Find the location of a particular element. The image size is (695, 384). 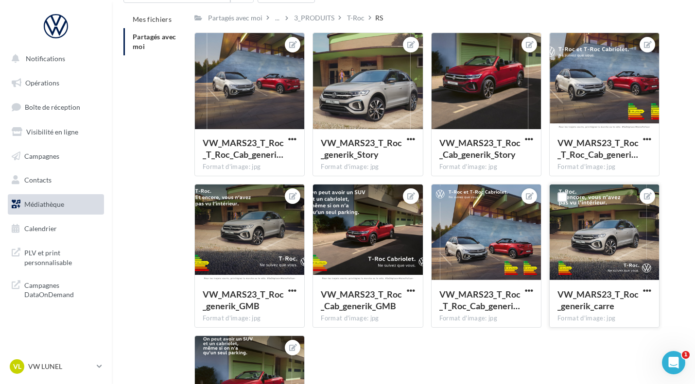

a: Visibilité en ligne is located at coordinates (56, 132).